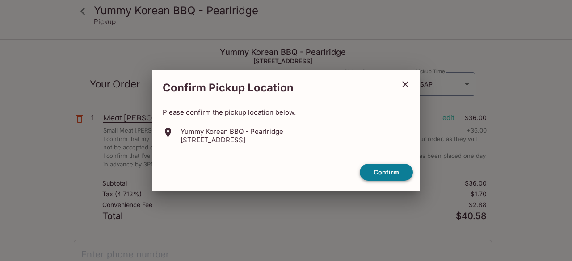  I want to click on h2: Confirm Pickup Location, so click(273, 88).